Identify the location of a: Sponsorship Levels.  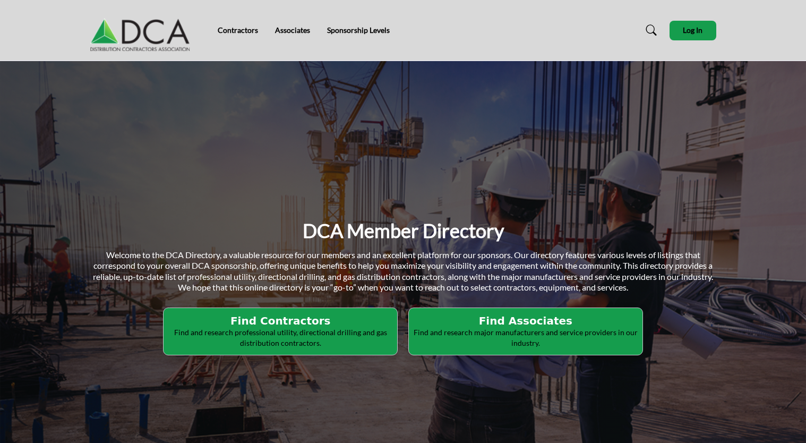
(359, 30).